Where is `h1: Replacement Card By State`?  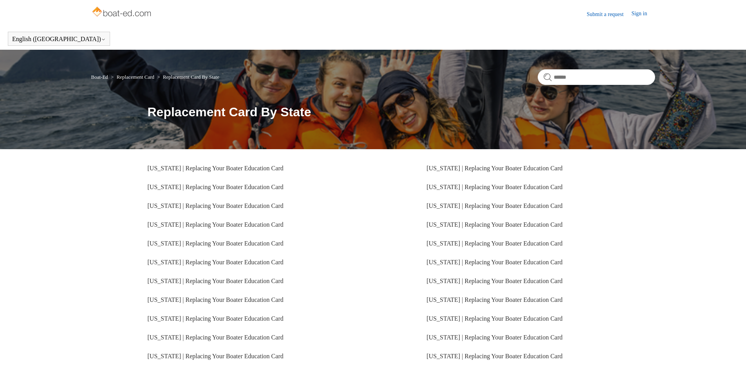
h1: Replacement Card By State is located at coordinates (402, 112).